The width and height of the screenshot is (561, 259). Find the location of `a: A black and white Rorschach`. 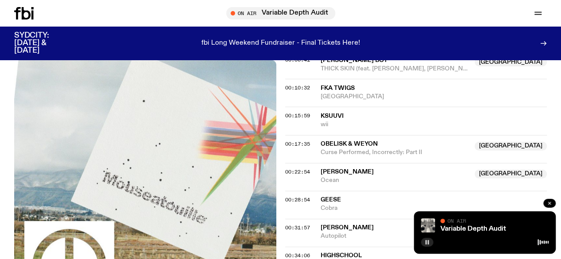

a: A black and white Rorschach is located at coordinates (428, 226).